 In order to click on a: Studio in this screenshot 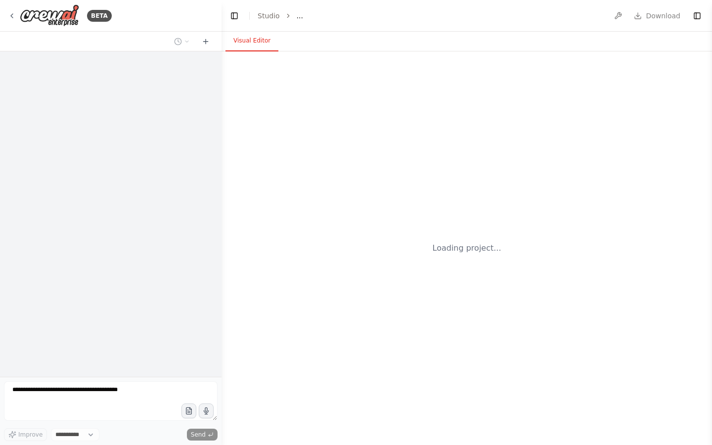, I will do `click(268, 16)`.